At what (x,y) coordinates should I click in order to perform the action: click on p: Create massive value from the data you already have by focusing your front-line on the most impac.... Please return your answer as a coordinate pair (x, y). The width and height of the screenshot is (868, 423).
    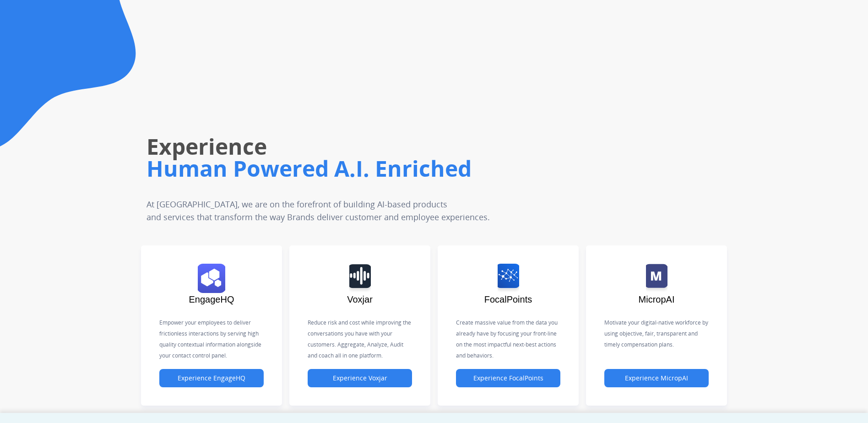
    Looking at the image, I should click on (508, 339).